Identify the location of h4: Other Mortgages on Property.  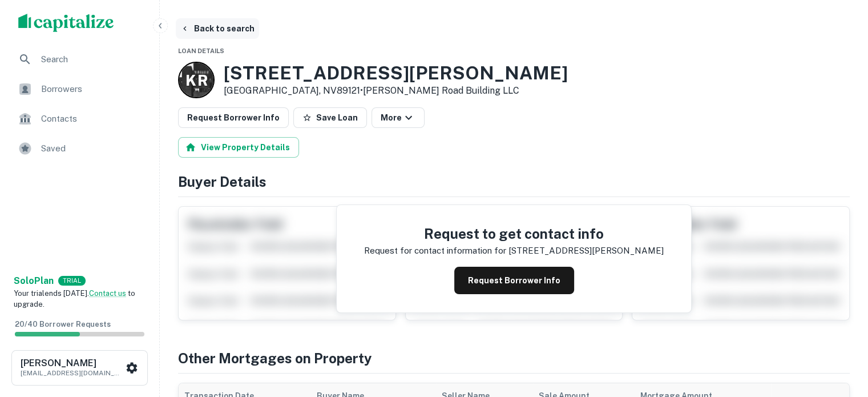
(514, 358).